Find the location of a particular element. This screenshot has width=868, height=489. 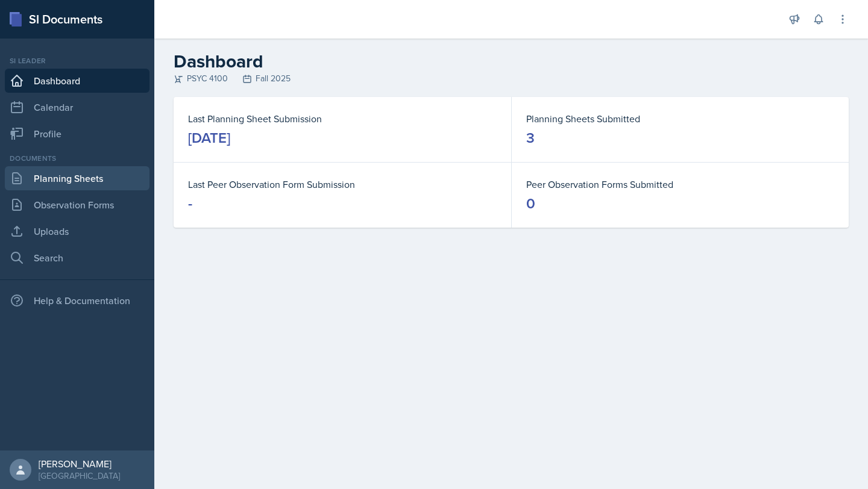

a: Planning Sheets is located at coordinates (77, 179).